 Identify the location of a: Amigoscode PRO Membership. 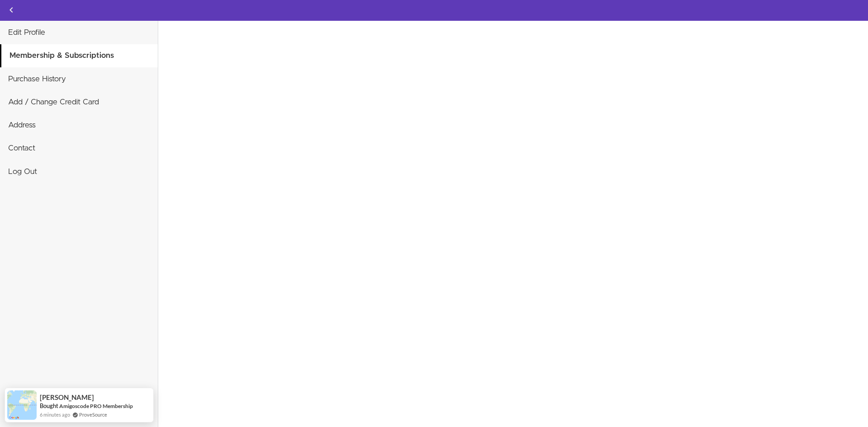
(96, 406).